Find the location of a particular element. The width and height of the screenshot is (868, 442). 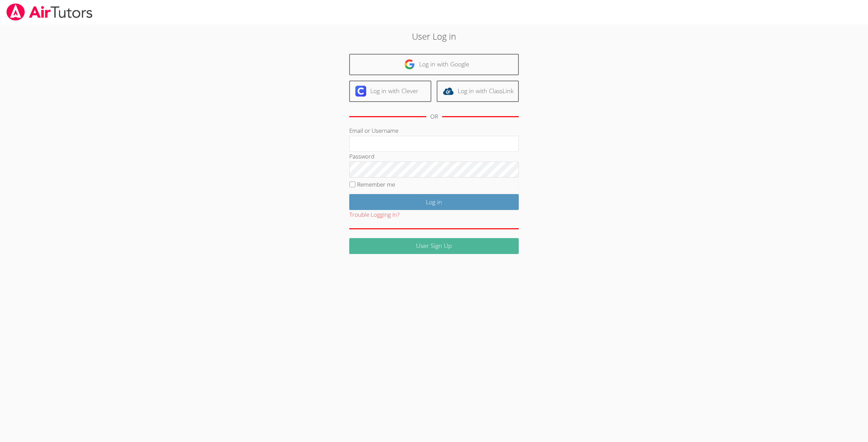

a: User Sign Up is located at coordinates (434, 246).